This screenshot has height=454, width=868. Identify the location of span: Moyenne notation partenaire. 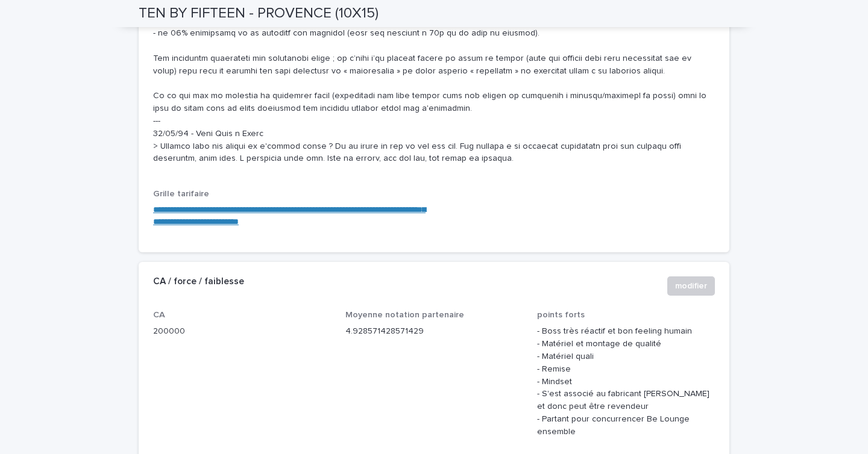
(404, 315).